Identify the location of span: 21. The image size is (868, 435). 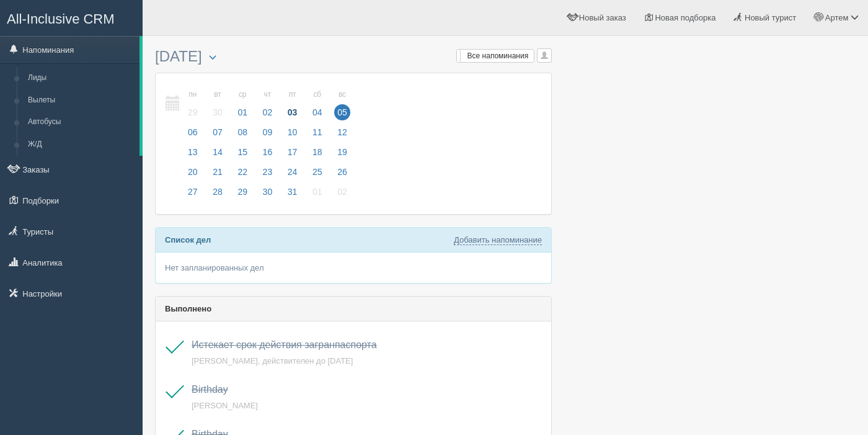
(217, 171).